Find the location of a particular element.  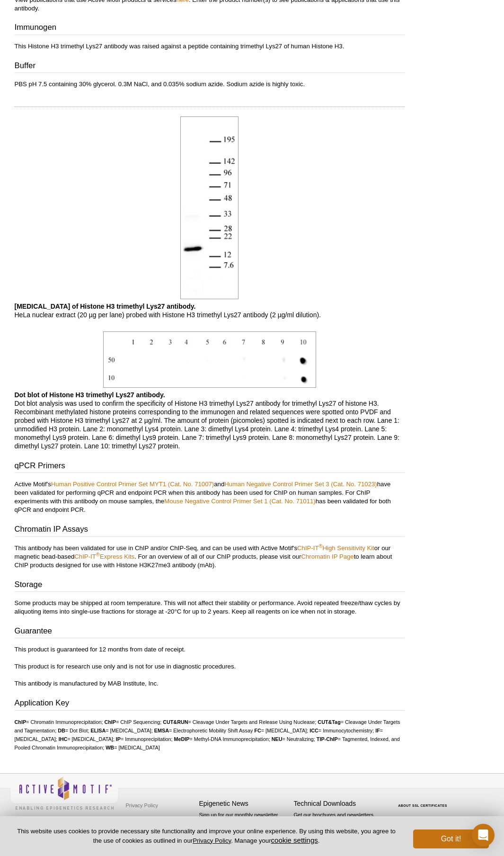

button: cookie settings is located at coordinates (295, 840).